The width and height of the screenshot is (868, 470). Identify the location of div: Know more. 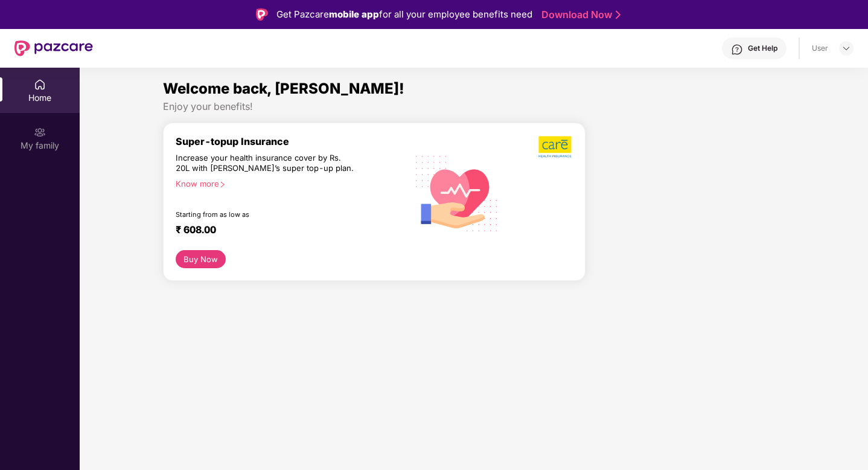
(288, 183).